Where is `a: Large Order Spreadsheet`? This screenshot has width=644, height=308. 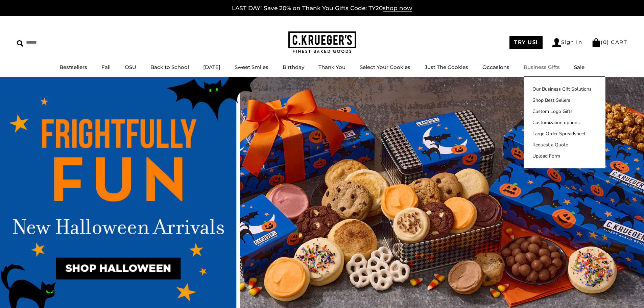
a: Large Order Spreadsheet is located at coordinates (565, 133).